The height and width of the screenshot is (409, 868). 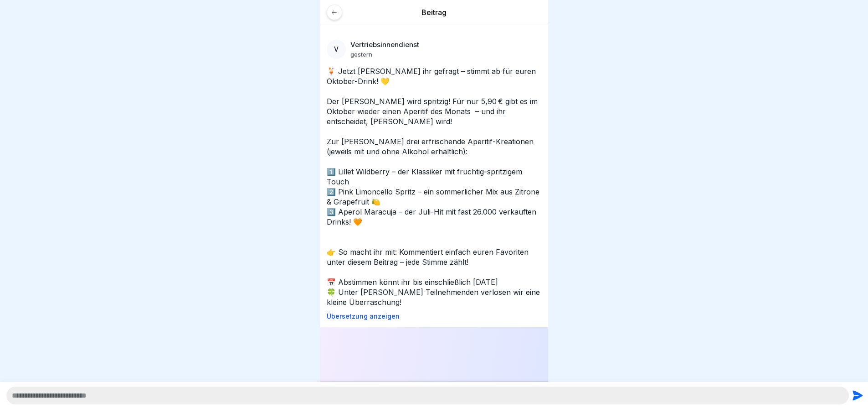 What do you see at coordinates (384, 45) in the screenshot?
I see `p: Vertriebsinnendienst` at bounding box center [384, 45].